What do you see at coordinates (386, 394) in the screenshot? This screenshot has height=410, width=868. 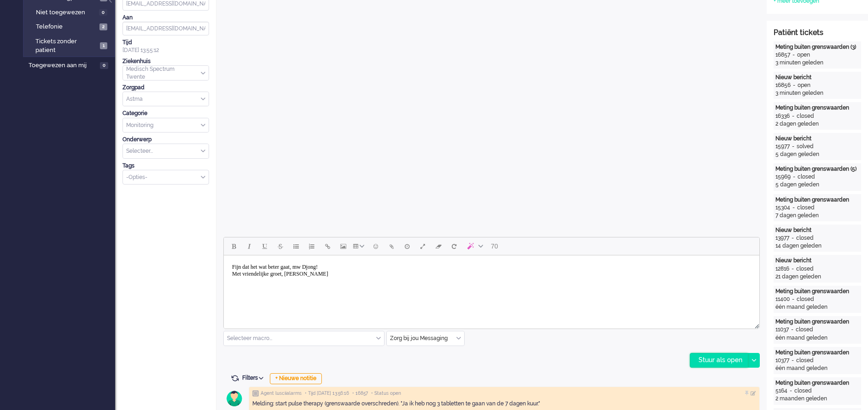 I see `span: • Status open` at bounding box center [386, 394].